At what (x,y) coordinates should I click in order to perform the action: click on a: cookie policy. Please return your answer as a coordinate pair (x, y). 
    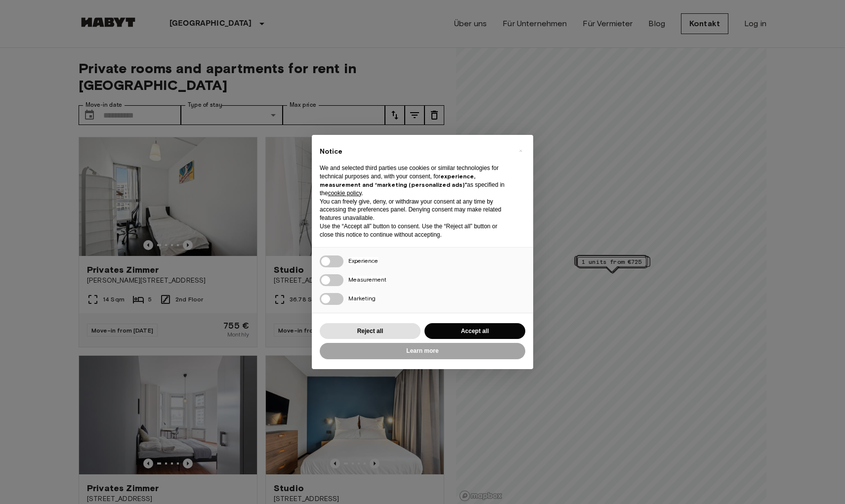
    Looking at the image, I should click on (345, 193).